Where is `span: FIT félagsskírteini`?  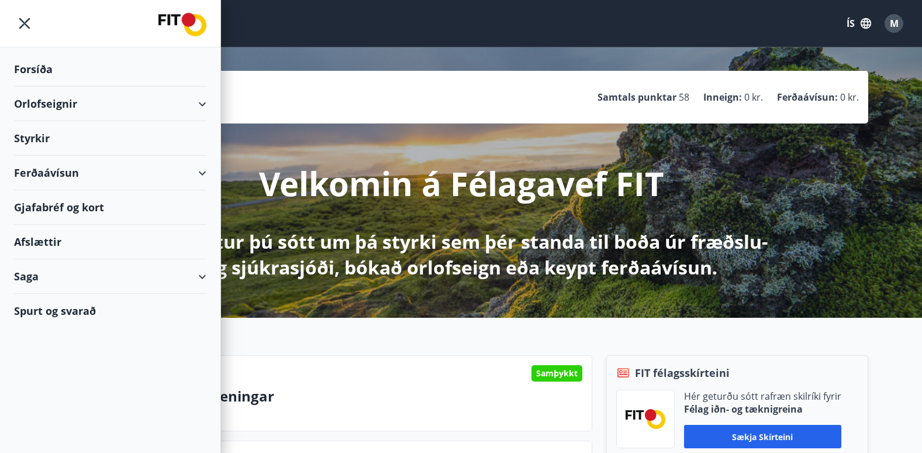 span: FIT félagsskírteini is located at coordinates (682, 372).